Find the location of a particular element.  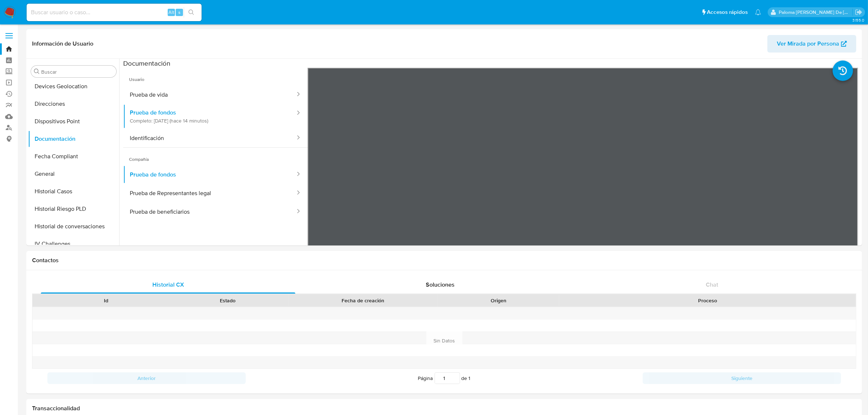

button: Historial de conversaciones is located at coordinates (74, 226).